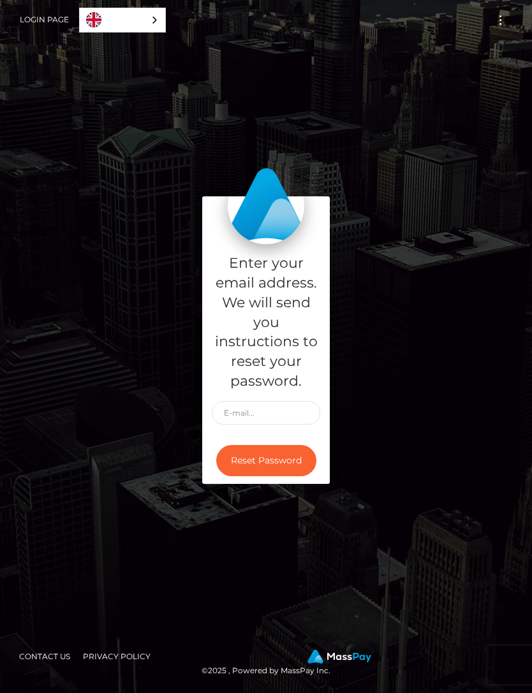  I want to click on img: MassPay, so click(339, 657).